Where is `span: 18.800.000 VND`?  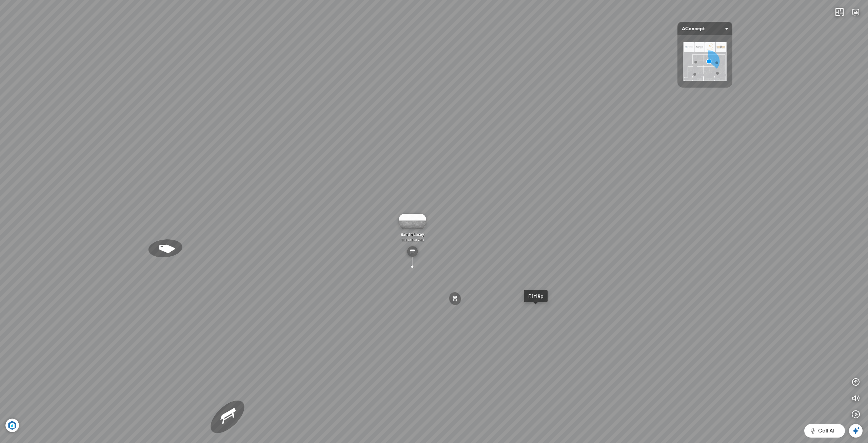
span: 18.800.000 VND is located at coordinates (412, 240).